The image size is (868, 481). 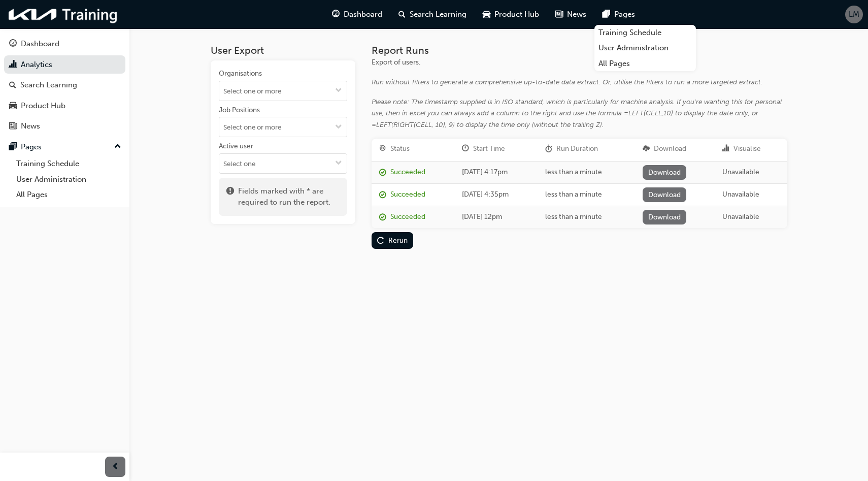 I want to click on a: Product Hub, so click(x=64, y=106).